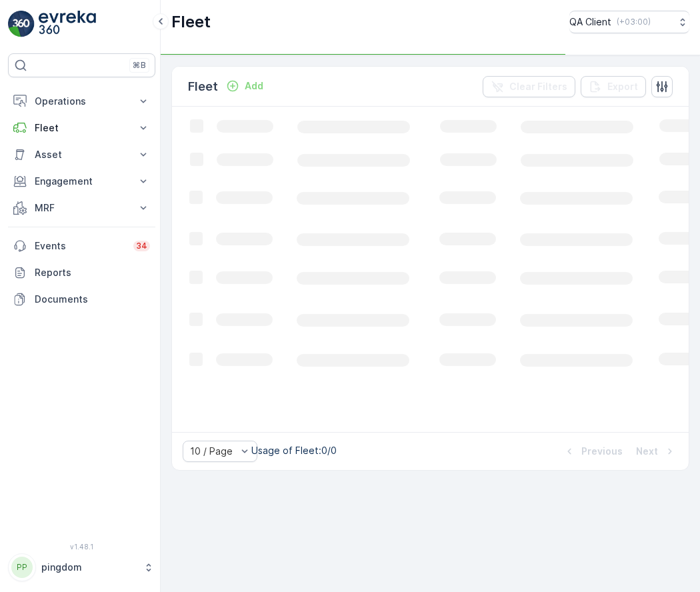 The width and height of the screenshot is (700, 592). Describe the element at coordinates (81, 273) in the screenshot. I see `a: Reports` at that location.